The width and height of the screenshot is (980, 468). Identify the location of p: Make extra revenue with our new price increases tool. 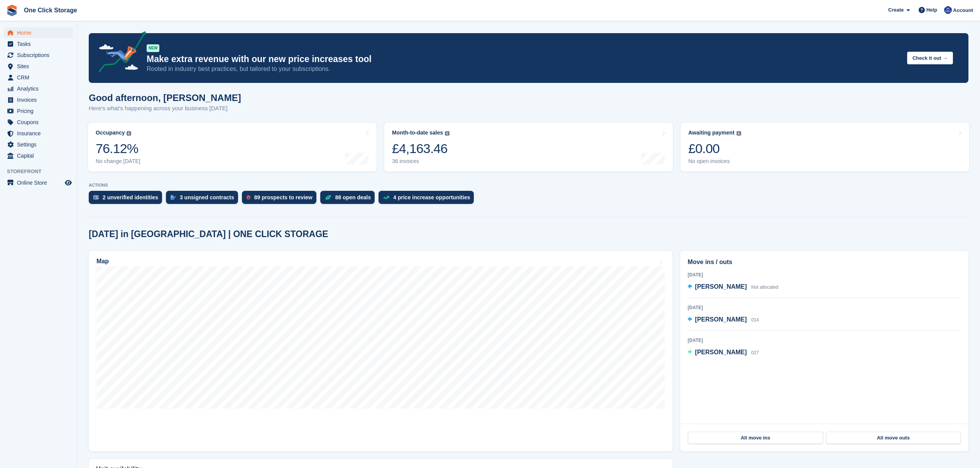
(523, 59).